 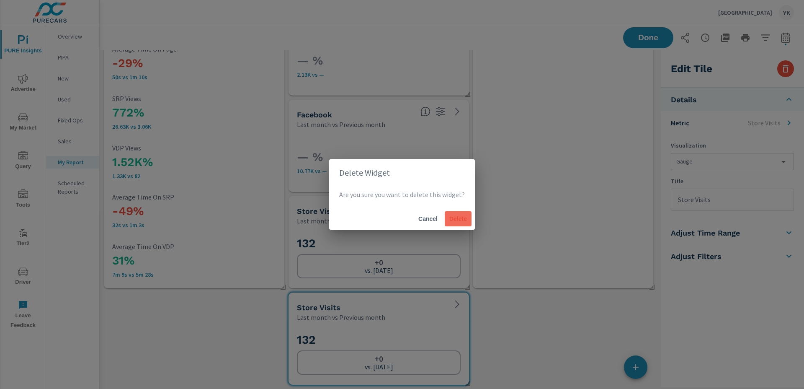 I want to click on span: Delete, so click(x=458, y=219).